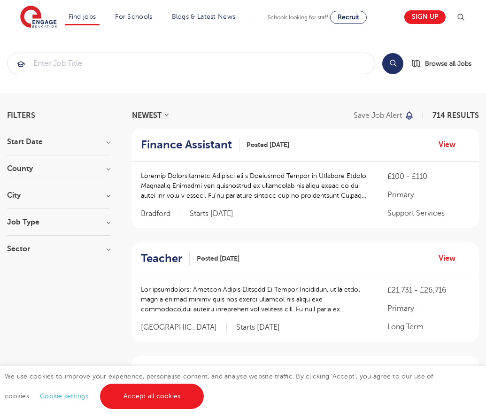  I want to click on p: Lor ipsumdolors: Ametcon Adipis Elitsedd Ei Tempor Incididun, ut’la etdol magn a enimad minimv qu..., so click(254, 299).